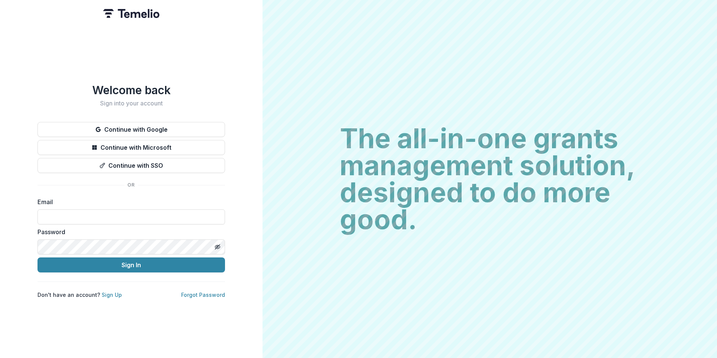 This screenshot has width=717, height=358. I want to click on button: Continue with SSO, so click(131, 165).